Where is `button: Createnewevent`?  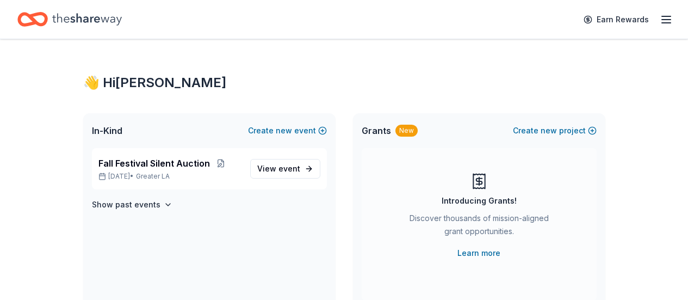
button: Createnewevent is located at coordinates (287, 130).